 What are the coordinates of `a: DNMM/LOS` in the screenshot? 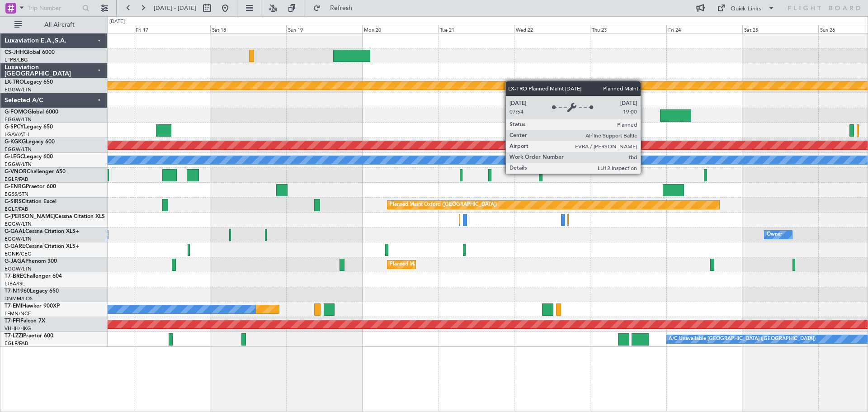 It's located at (18, 299).